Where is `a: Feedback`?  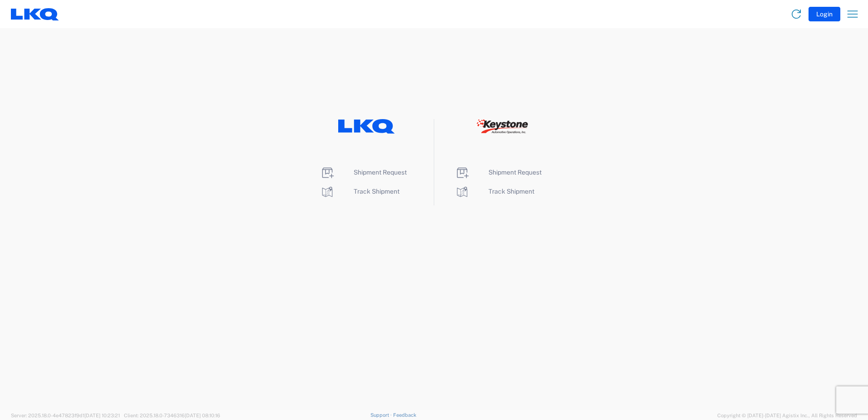 a: Feedback is located at coordinates (405, 415).